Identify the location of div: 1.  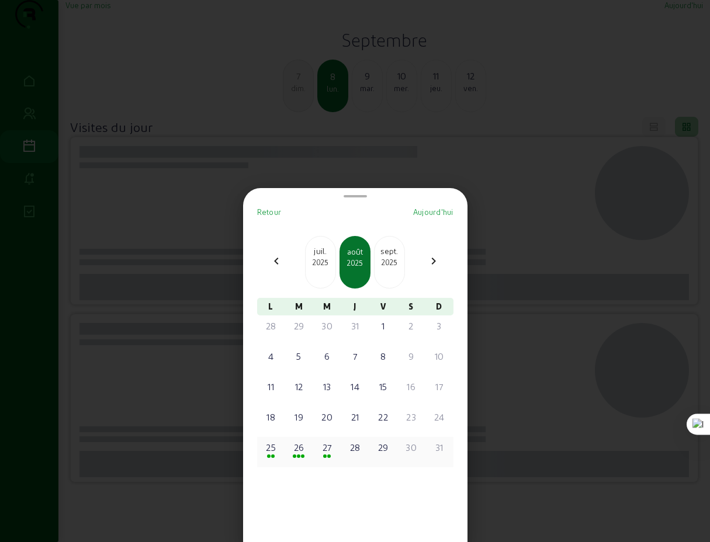
(383, 326).